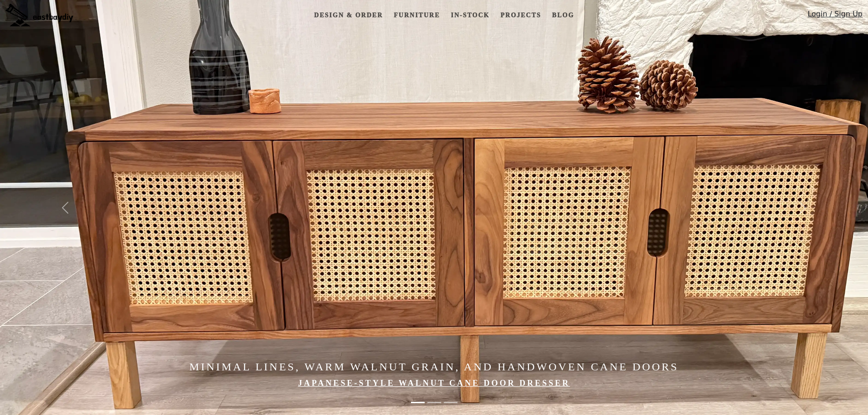 Image resolution: width=868 pixels, height=415 pixels. Describe the element at coordinates (563, 15) in the screenshot. I see `a: Blog` at that location.